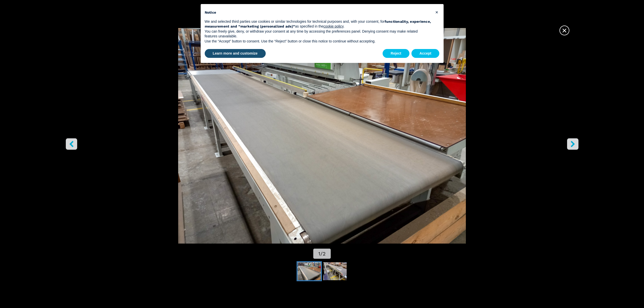  Describe the element at coordinates (309, 272) in the screenshot. I see `button: Go to Slide 1` at that location.